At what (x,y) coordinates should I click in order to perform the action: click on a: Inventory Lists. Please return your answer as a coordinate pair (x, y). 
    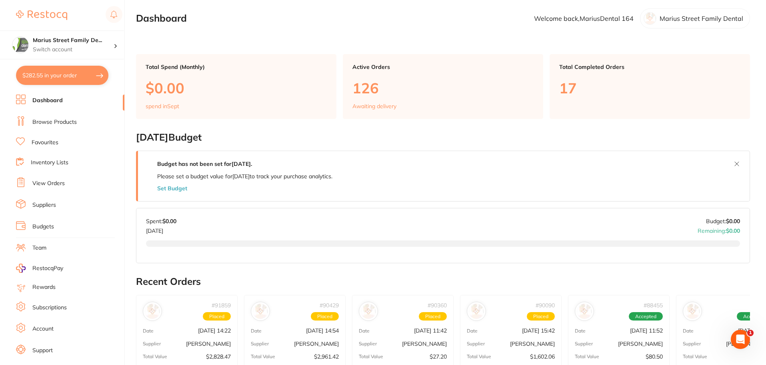
    Looking at the image, I should click on (50, 162).